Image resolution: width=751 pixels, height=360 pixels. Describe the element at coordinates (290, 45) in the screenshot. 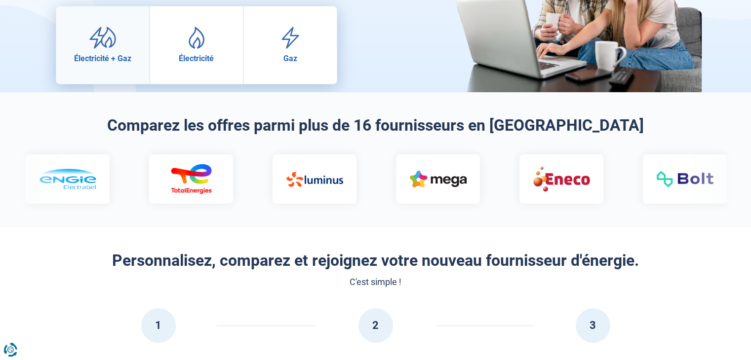

I see `a: Gaz` at that location.